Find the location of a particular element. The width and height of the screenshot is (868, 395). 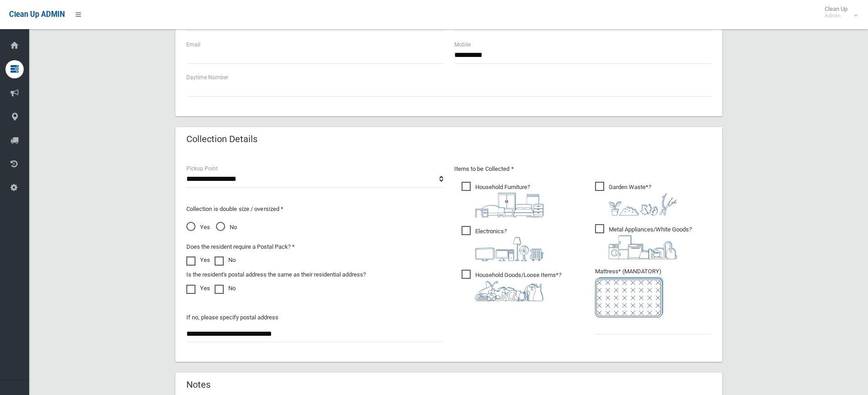

span: Garden Waste* is located at coordinates (636, 198).